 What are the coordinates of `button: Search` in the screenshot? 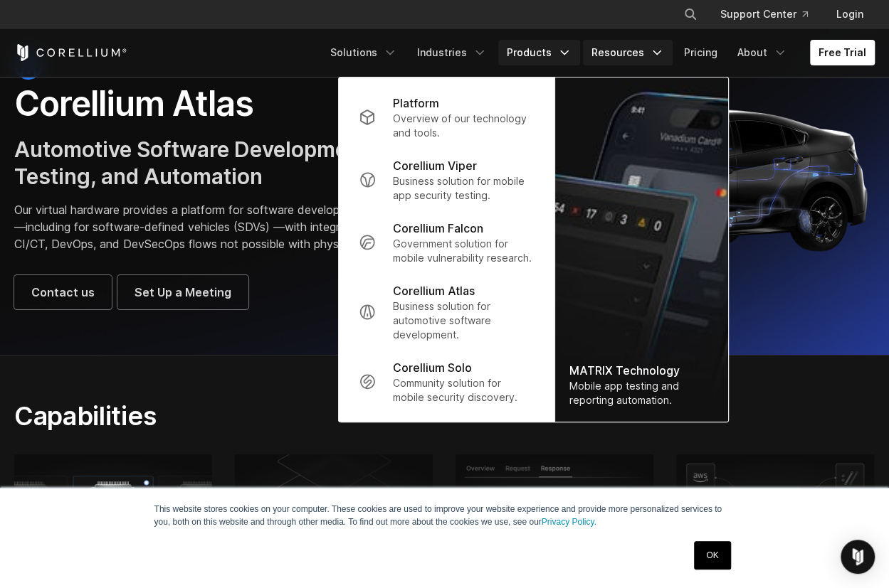 It's located at (690, 14).